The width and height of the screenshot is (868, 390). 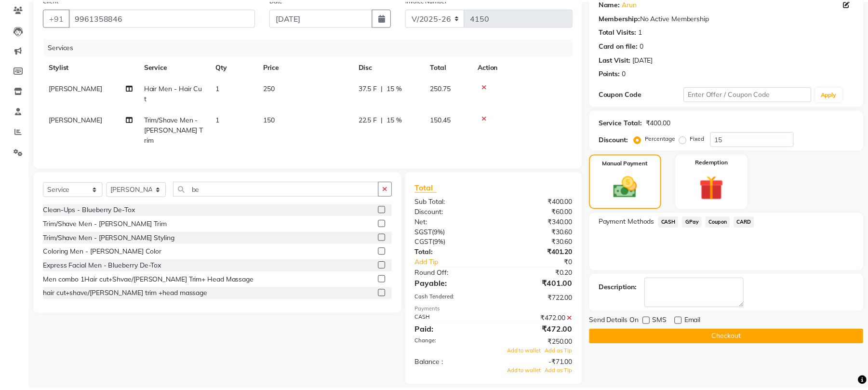 I want to click on div: Round Off:, so click(x=455, y=273).